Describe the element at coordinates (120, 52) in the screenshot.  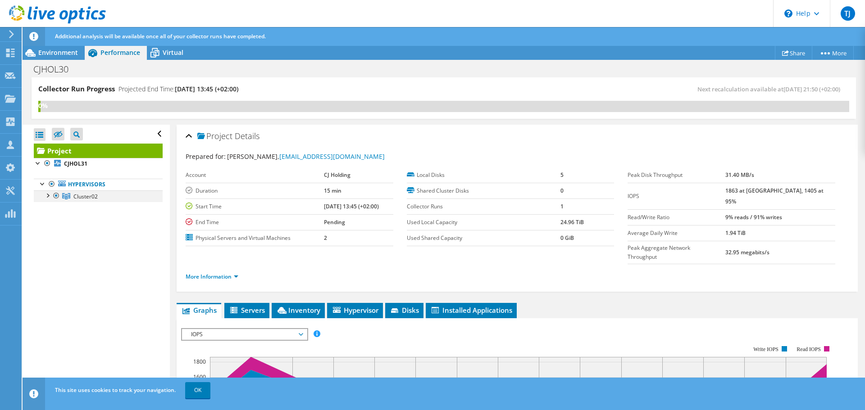
I see `span: Performance` at that location.